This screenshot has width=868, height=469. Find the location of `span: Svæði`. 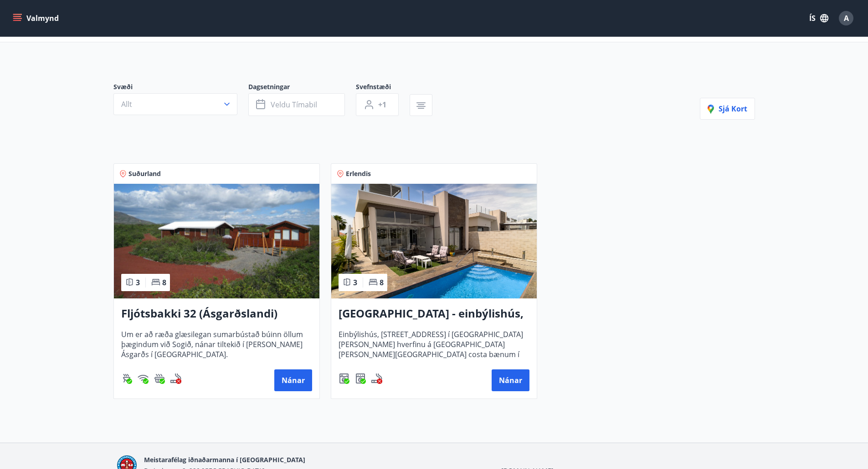

span: Svæði is located at coordinates (181, 88).